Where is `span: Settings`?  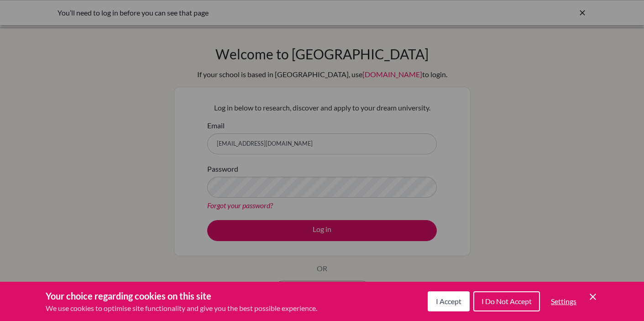 span: Settings is located at coordinates (564, 301).